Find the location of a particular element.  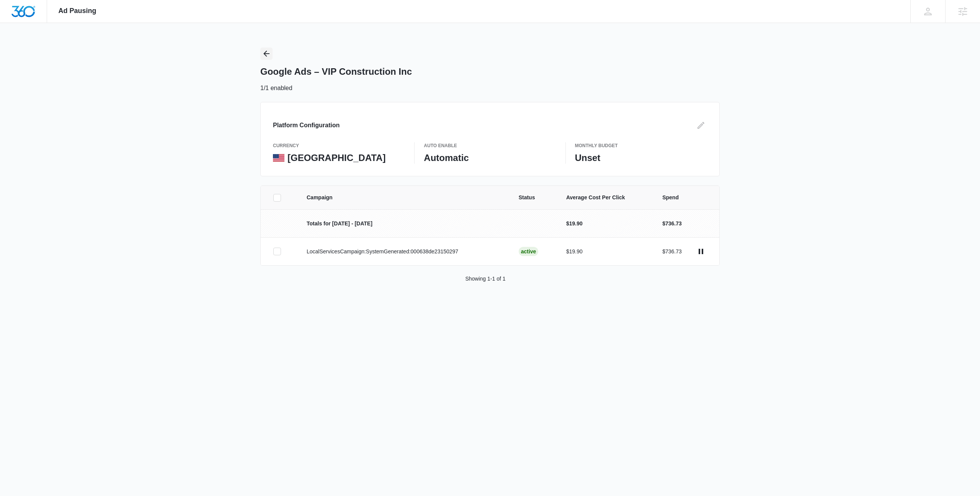

h1: Google Ads – VIP Construction Inc is located at coordinates (336, 72).